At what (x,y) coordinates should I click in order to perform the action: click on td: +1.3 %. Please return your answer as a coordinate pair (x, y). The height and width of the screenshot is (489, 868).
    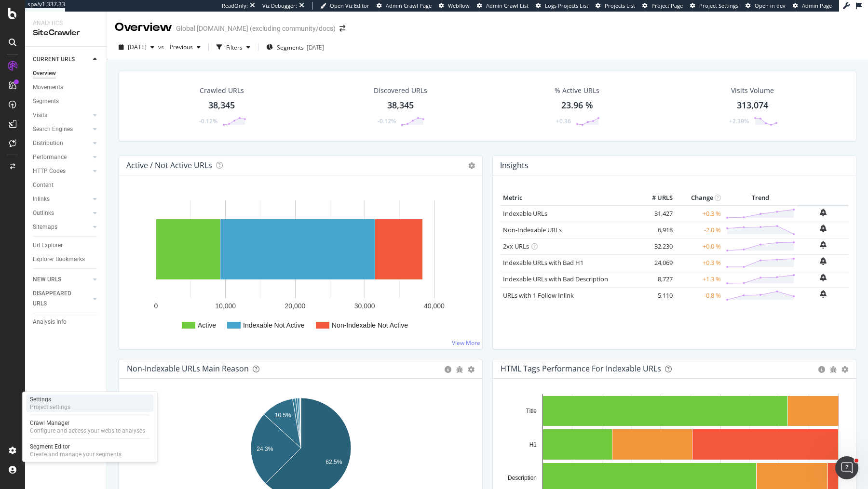
    Looking at the image, I should click on (699, 279).